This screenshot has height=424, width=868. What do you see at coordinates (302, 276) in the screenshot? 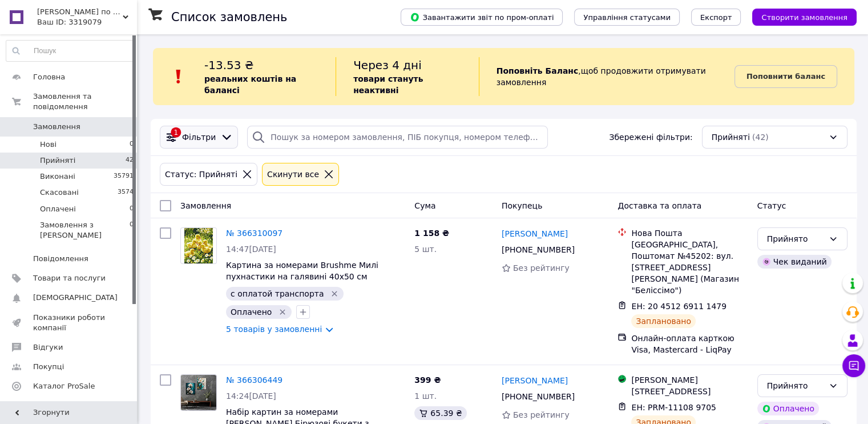
I see `span: Картина за номерами Brushme Милі пухнастики на галявині 40х50 см BS54232` at bounding box center [302, 276].